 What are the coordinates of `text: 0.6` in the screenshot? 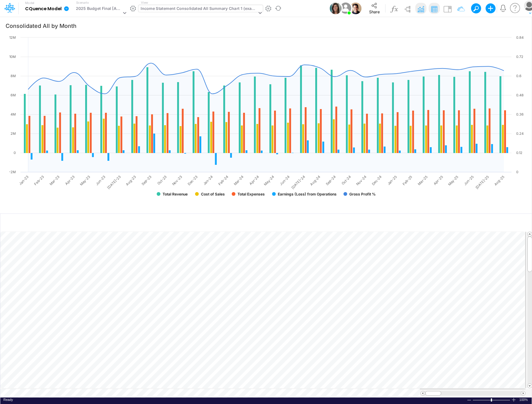 It's located at (518, 76).